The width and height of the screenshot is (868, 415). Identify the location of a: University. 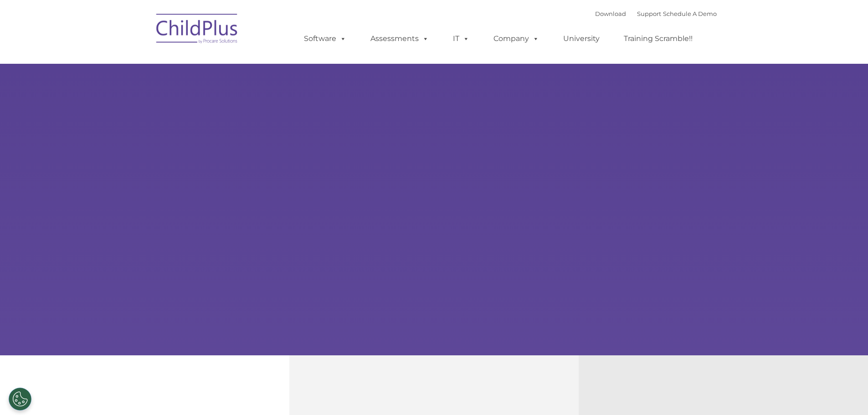
(581, 38).